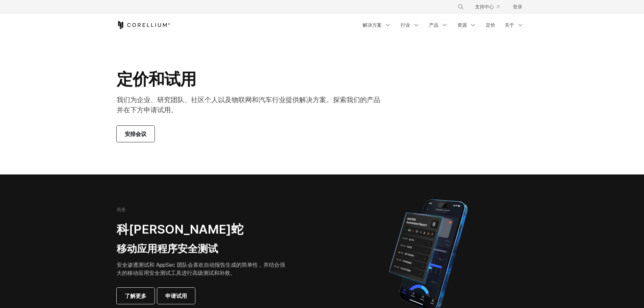 The width and height of the screenshot is (644, 308). I want to click on font: 资源, so click(462, 25).